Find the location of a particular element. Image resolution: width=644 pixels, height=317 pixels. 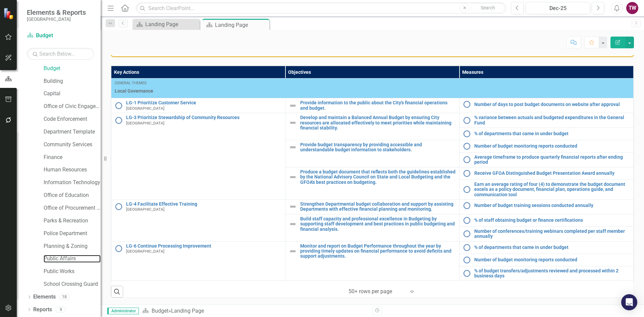

button: Dec-25 is located at coordinates (558, 8).